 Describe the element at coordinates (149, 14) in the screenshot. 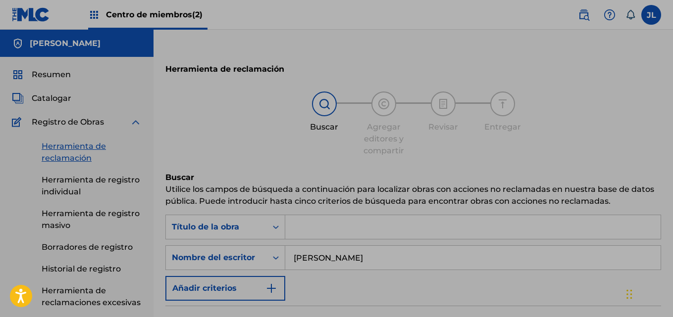

I see `font: Centro de miembros` at that location.